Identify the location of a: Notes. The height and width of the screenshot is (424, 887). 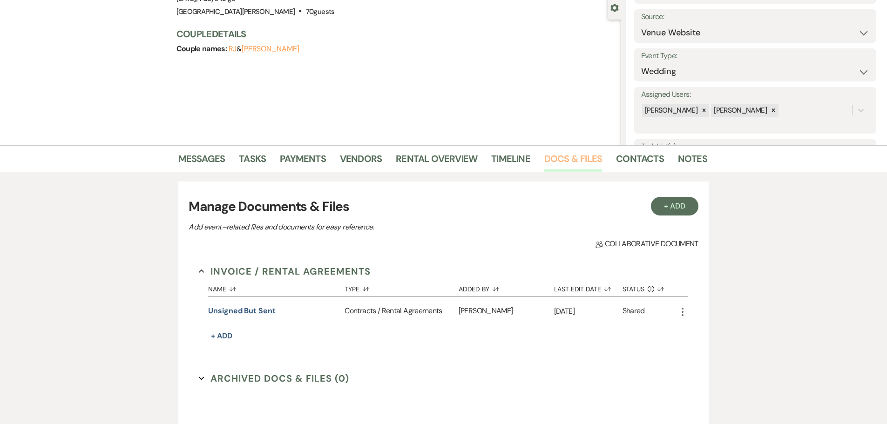
(692, 162).